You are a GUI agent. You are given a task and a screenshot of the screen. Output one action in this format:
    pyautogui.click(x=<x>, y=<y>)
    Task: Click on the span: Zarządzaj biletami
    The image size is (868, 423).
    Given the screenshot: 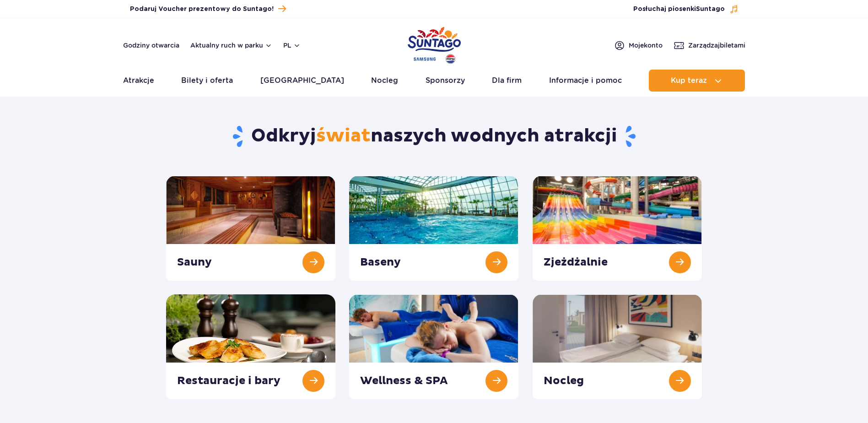 What is the action you would take?
    pyautogui.click(x=717, y=46)
    